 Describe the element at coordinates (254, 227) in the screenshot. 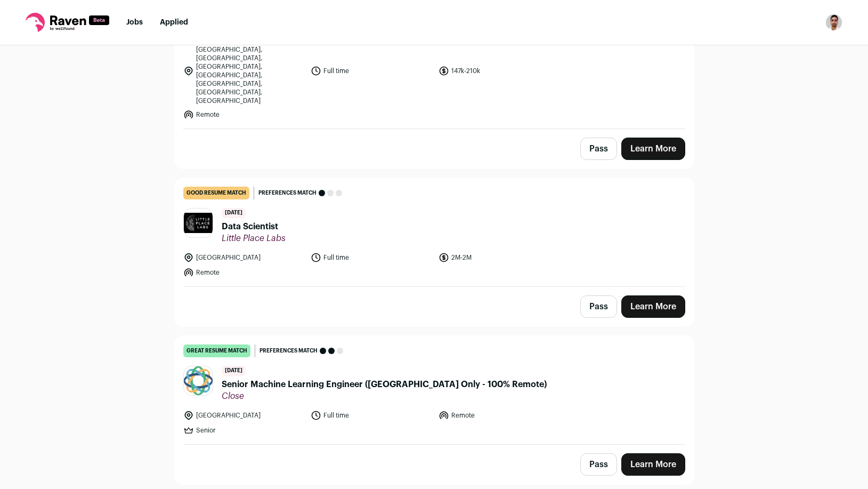

I see `span: Data Scientist` at that location.